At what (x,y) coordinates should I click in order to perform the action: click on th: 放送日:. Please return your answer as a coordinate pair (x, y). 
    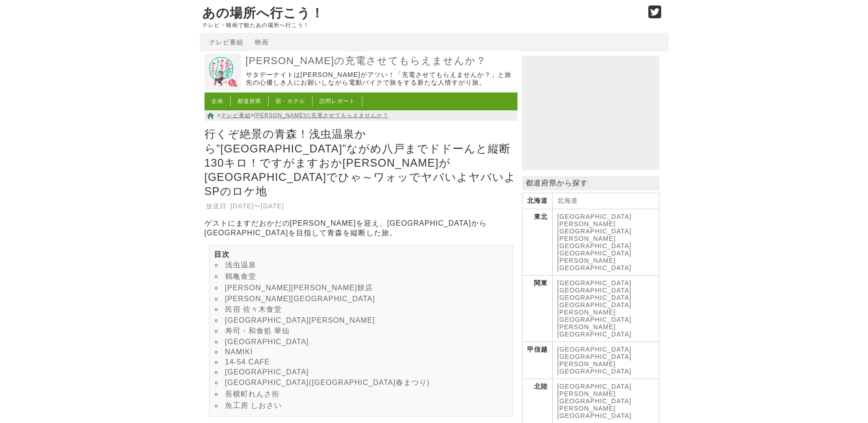
    Looking at the image, I should click on (217, 206).